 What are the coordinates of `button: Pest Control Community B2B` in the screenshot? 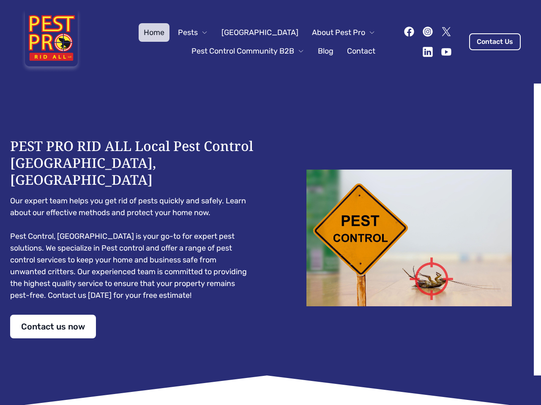 It's located at (247, 51).